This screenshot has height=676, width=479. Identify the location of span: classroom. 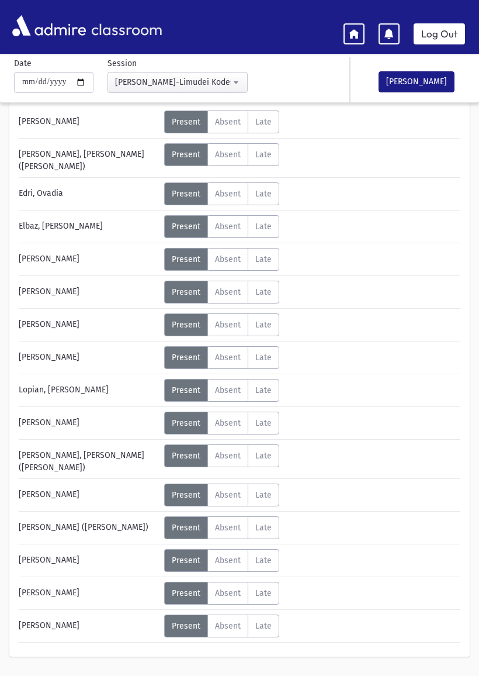
(126, 26).